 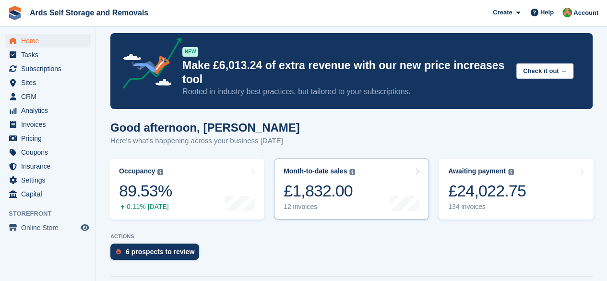 I want to click on img: Ethan McFerran, so click(x=567, y=12).